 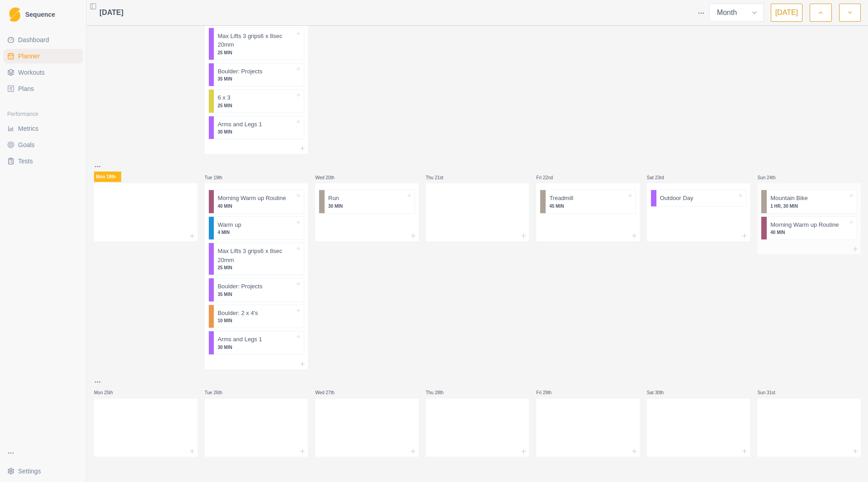 I want to click on div: Outdoor Day, so click(x=699, y=198).